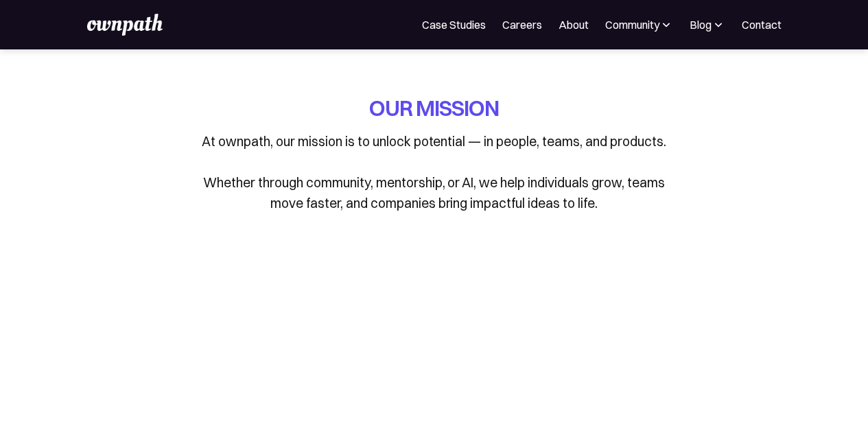 The image size is (868, 446). I want to click on a: About, so click(574, 24).